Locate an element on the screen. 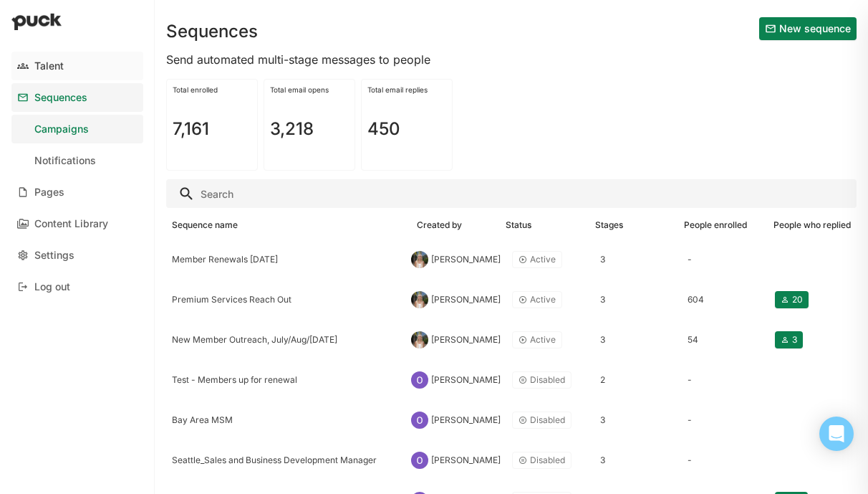 The image size is (868, 494). div: 604 is located at coordinates (726, 300).